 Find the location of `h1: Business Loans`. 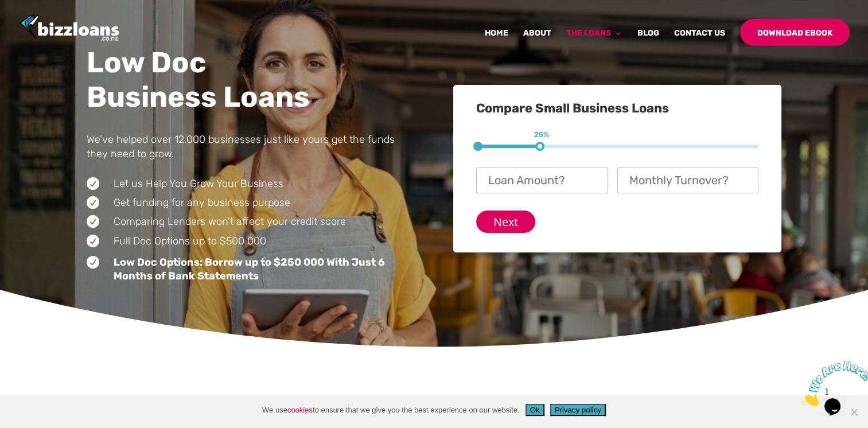

h1: Business Loans is located at coordinates (250, 99).